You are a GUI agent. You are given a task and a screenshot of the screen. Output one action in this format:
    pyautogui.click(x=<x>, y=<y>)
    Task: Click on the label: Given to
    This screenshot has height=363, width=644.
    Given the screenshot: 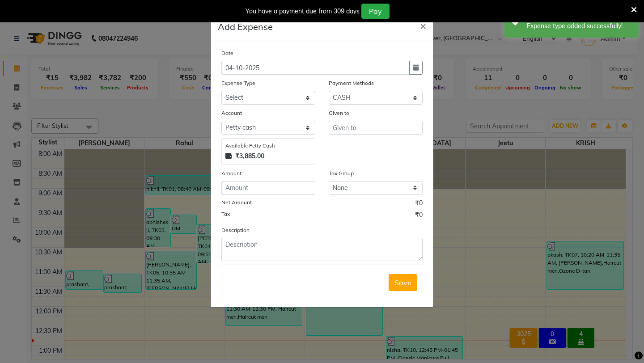 What is the action you would take?
    pyautogui.click(x=339, y=113)
    